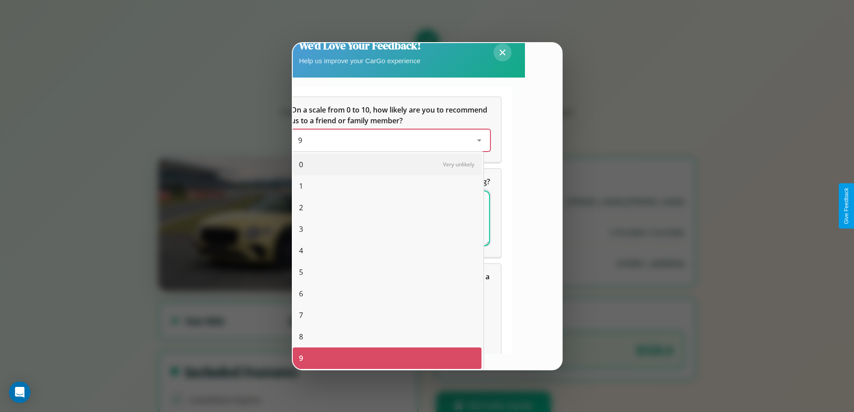 This screenshot has width=854, height=412. What do you see at coordinates (301, 186) in the screenshot?
I see `span: 1` at bounding box center [301, 186].